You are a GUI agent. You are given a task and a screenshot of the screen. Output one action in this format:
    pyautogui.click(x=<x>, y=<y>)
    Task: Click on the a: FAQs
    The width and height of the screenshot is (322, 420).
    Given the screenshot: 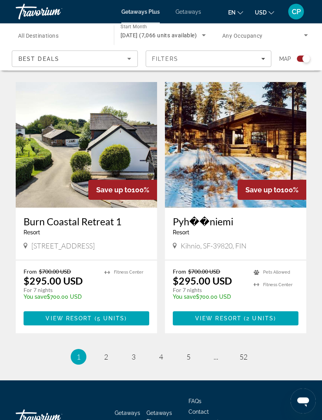 What is the action you would take?
    pyautogui.click(x=195, y=401)
    